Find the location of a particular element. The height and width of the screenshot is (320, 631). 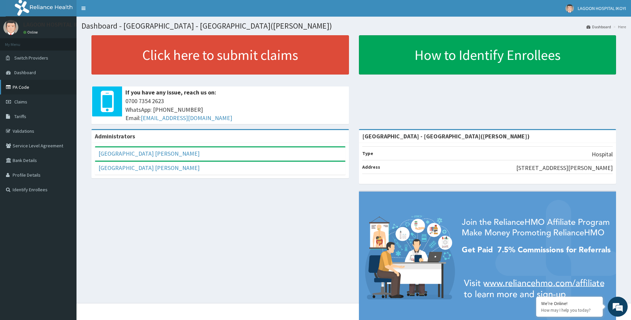

span: Tariffs is located at coordinates (20, 116).